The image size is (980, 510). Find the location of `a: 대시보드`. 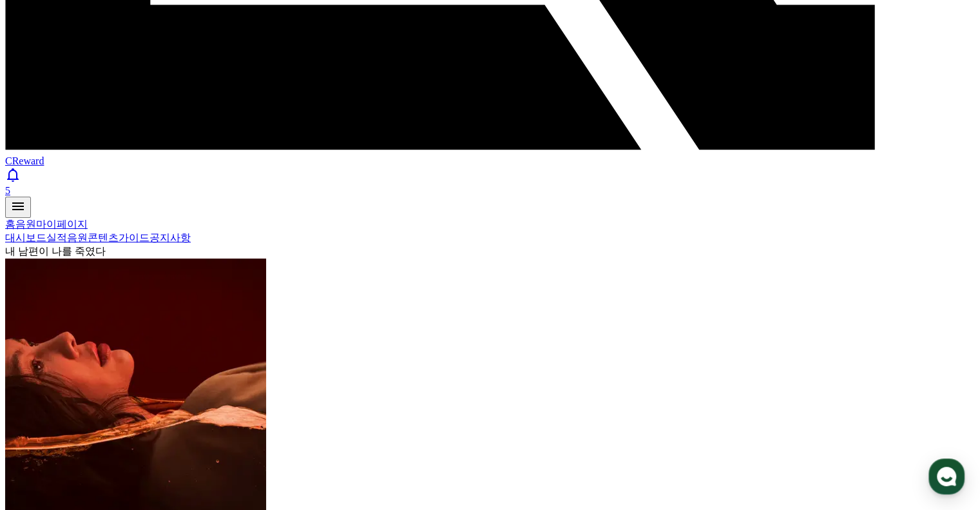

a: 대시보드 is located at coordinates (26, 237).